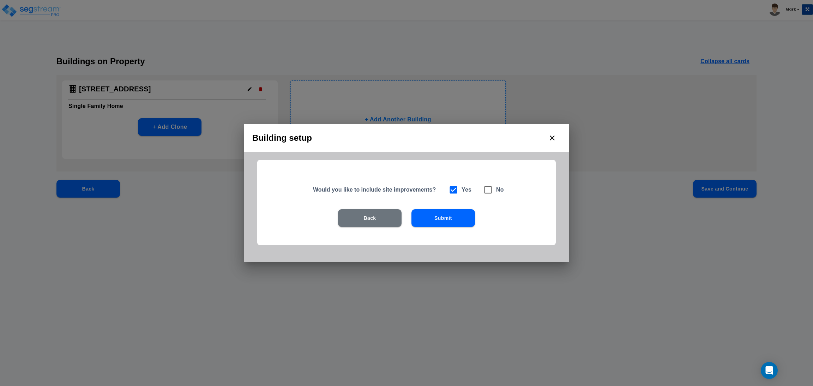 This screenshot has width=813, height=386. What do you see at coordinates (466, 190) in the screenshot?
I see `h6: Yes` at bounding box center [466, 190].